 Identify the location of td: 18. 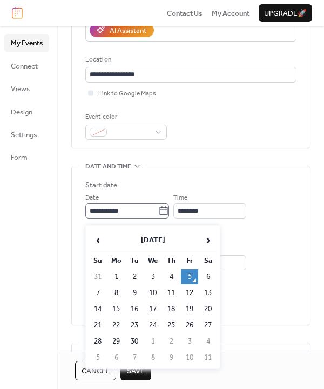
(171, 309).